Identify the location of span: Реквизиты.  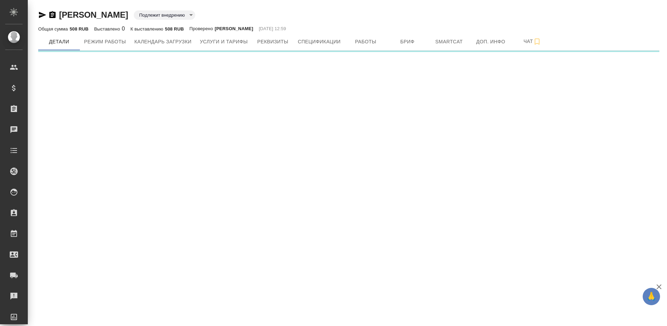
(273, 42).